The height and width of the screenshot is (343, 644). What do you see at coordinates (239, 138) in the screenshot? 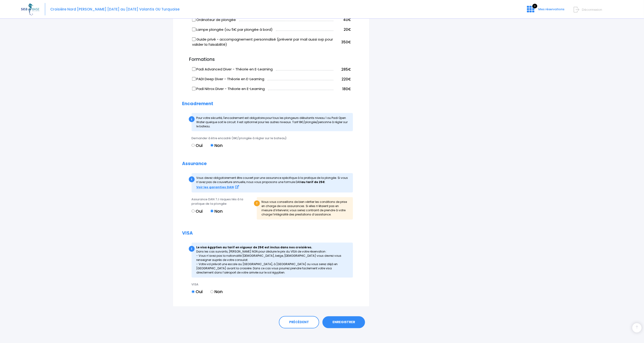
I see `span: Demander à être encadré (8€/plongée à régler sur le bateau)` at bounding box center [239, 138].